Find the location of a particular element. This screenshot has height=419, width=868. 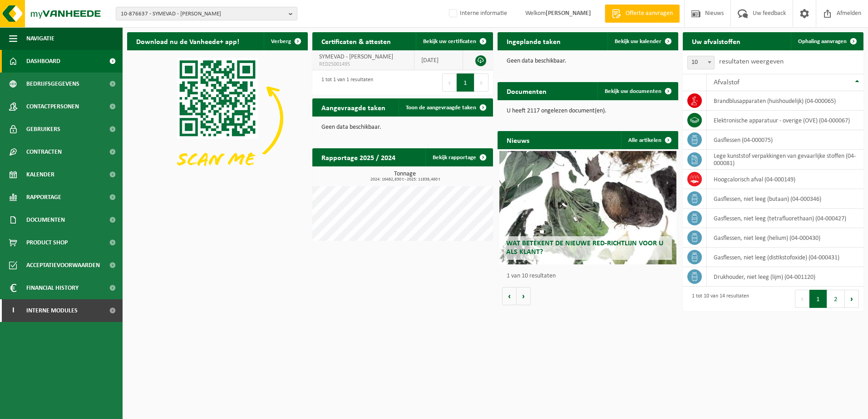

label: resultaten weergeven is located at coordinates (751, 62).